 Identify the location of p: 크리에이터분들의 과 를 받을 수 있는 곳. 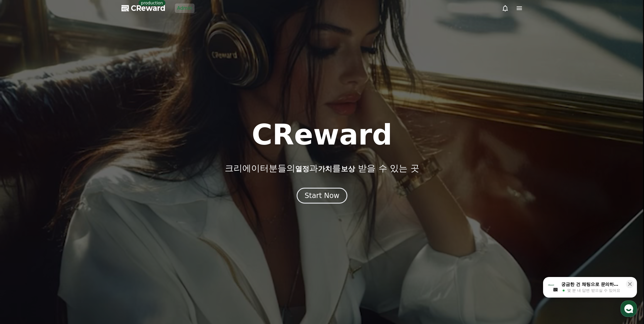
(322, 168).